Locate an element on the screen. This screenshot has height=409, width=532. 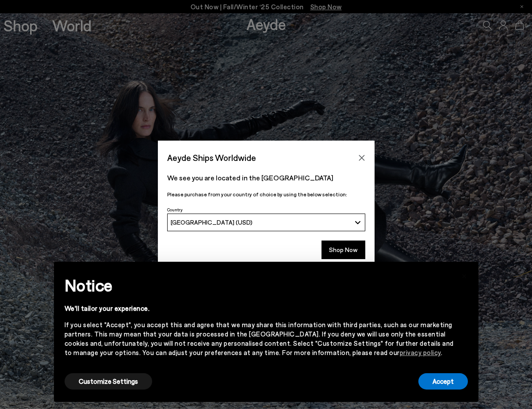
h2: Notice is located at coordinates (259, 285).